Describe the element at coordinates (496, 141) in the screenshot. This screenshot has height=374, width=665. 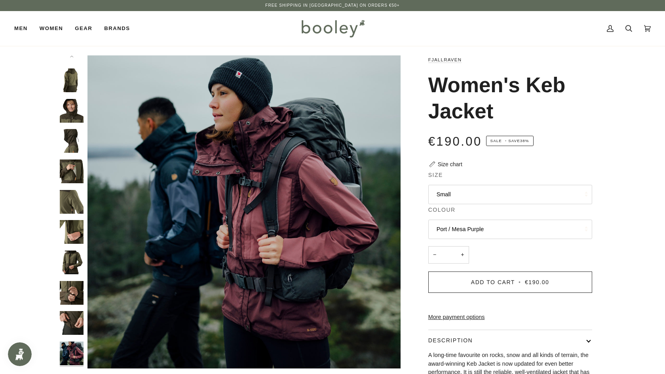
I see `span: Sale` at that location.